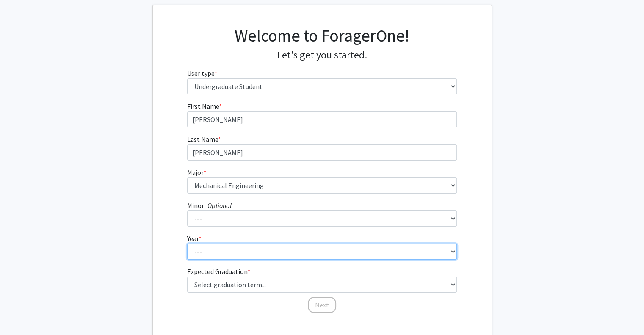 The width and height of the screenshot is (644, 335). What do you see at coordinates (203, 107) in the screenshot?
I see `span: First Name` at bounding box center [203, 107].